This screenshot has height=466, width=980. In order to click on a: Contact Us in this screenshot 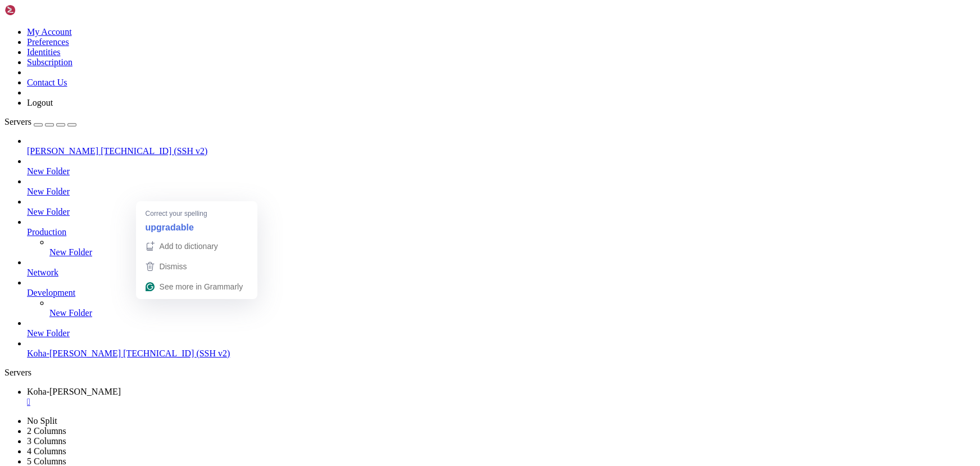, I will do `click(47, 82)`.